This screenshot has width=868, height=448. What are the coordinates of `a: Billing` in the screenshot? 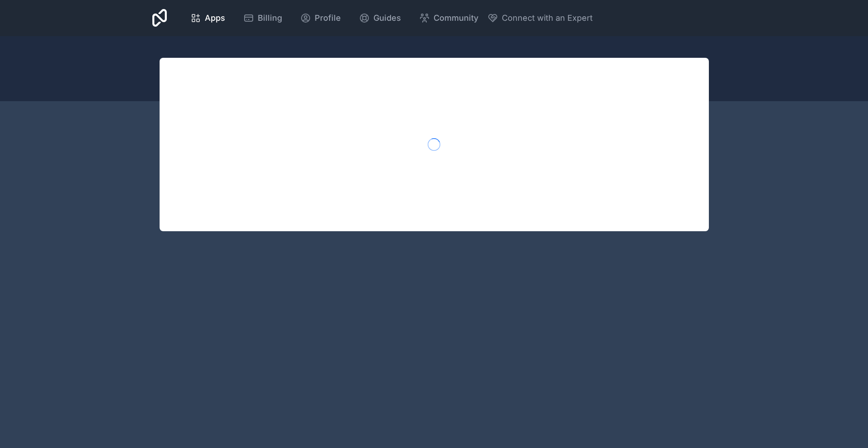 It's located at (263, 18).